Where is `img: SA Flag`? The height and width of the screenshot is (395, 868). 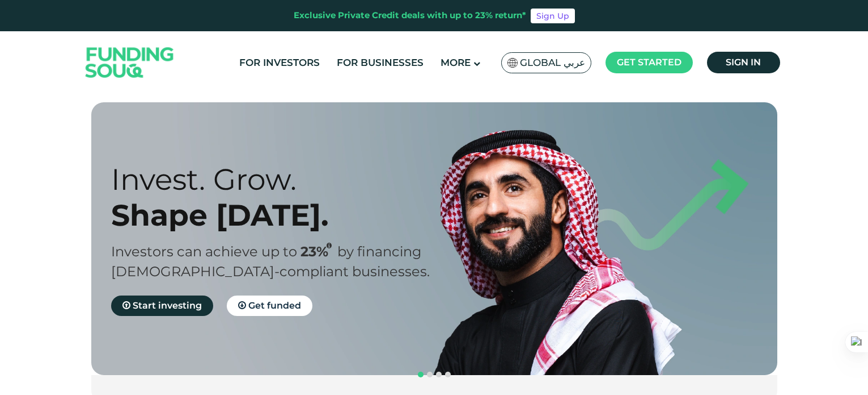
img: SA Flag is located at coordinates (513, 63).